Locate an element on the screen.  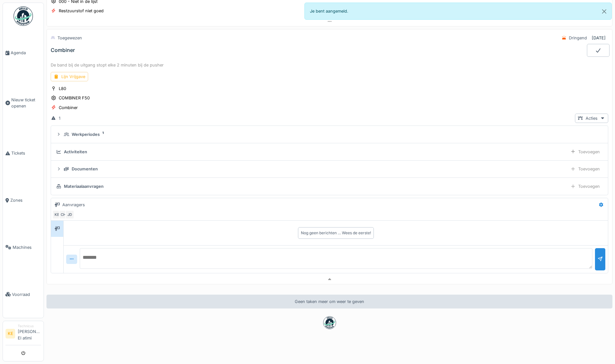
div: KE is located at coordinates (57, 214).